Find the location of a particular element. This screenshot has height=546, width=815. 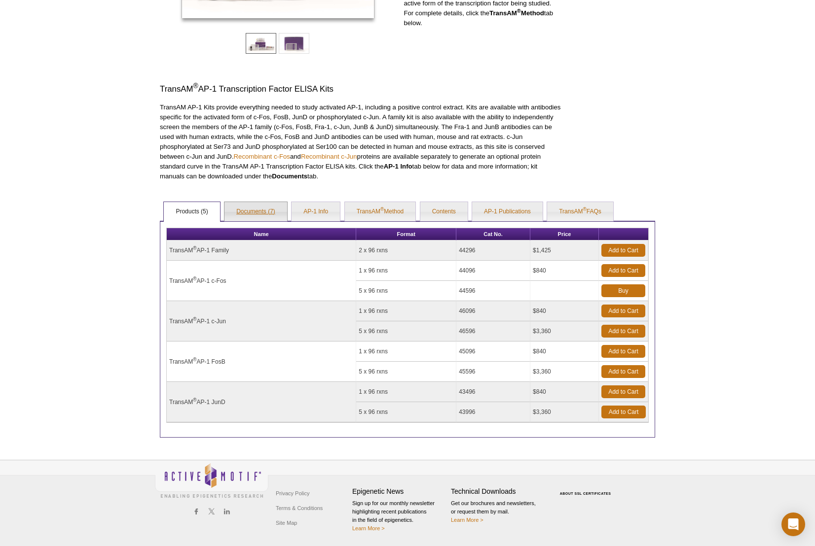

th: Cat No. is located at coordinates (493, 234).